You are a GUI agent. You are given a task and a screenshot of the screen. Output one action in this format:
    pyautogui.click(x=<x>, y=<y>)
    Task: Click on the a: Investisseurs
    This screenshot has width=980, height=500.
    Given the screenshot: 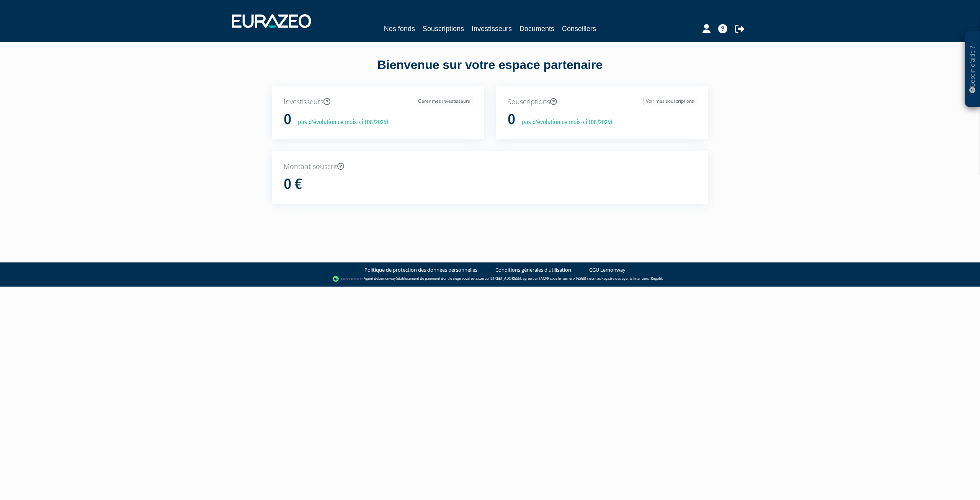 What is the action you would take?
    pyautogui.click(x=491, y=28)
    